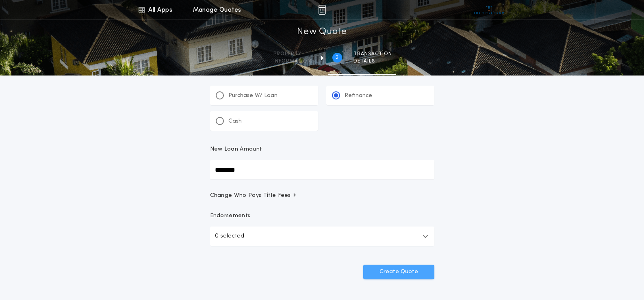 The width and height of the screenshot is (644, 300). I want to click on p: Purchase W/ Loan, so click(253, 96).